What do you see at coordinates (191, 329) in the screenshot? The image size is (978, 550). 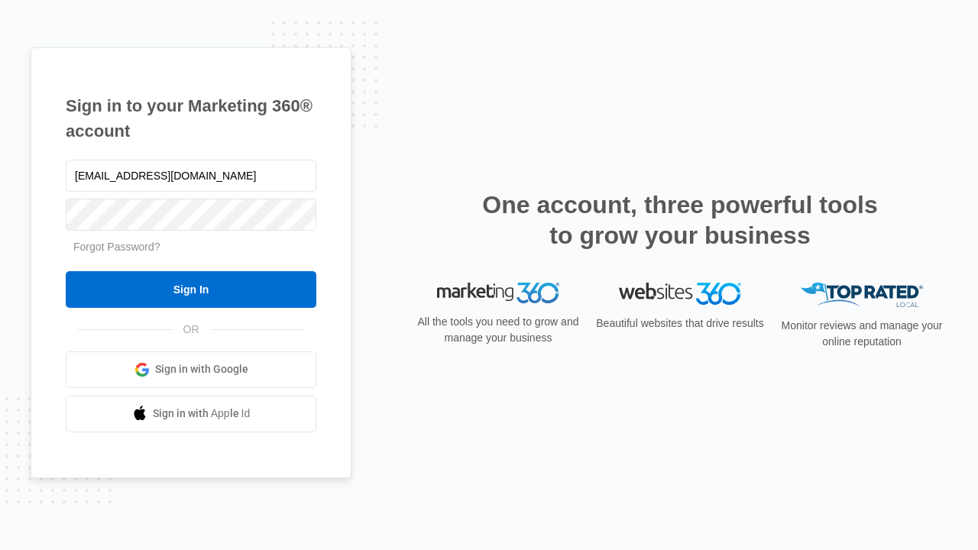 I see `span: OR` at bounding box center [191, 329].